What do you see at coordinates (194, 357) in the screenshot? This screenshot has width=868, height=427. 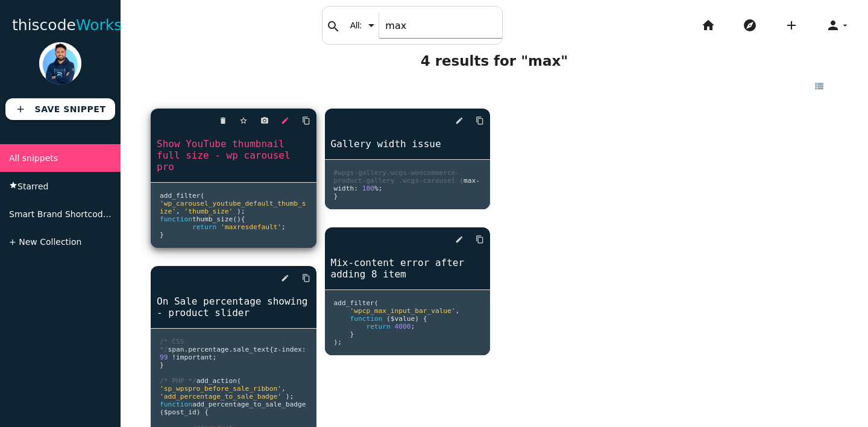 I see `span: important` at bounding box center [194, 357].